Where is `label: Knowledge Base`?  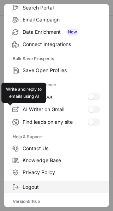
label: Knowledge Base is located at coordinates (56, 160).